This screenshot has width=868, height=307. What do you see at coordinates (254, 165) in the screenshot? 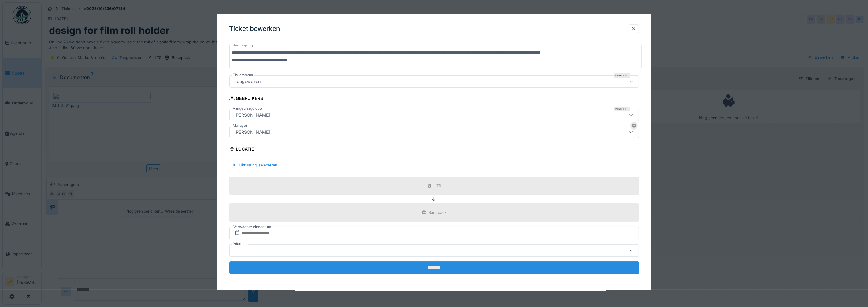
I see `div: Uitrusting selecteren` at bounding box center [254, 165].